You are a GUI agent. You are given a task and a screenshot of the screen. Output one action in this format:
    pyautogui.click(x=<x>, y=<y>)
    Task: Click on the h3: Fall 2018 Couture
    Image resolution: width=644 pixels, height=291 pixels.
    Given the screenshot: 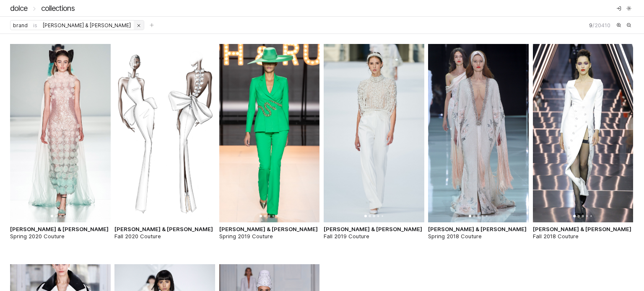 What is the action you would take?
    pyautogui.click(x=583, y=236)
    